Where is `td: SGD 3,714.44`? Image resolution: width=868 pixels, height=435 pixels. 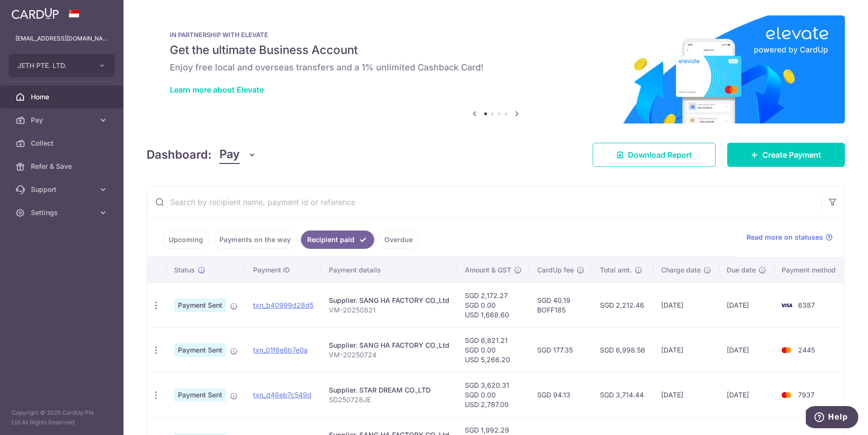 td: SGD 3,714.44 is located at coordinates (622, 394).